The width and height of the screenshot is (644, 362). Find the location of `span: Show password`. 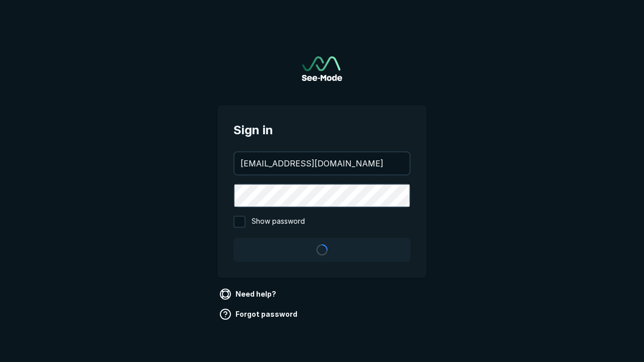

span: Show password is located at coordinates (278, 222).